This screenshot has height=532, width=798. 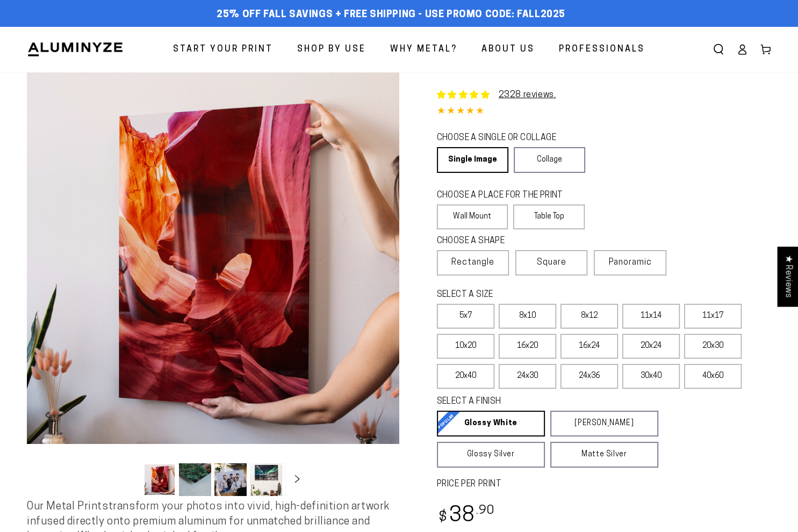 What do you see at coordinates (466, 516) in the screenshot?
I see `bdi: 38` at bounding box center [466, 516].